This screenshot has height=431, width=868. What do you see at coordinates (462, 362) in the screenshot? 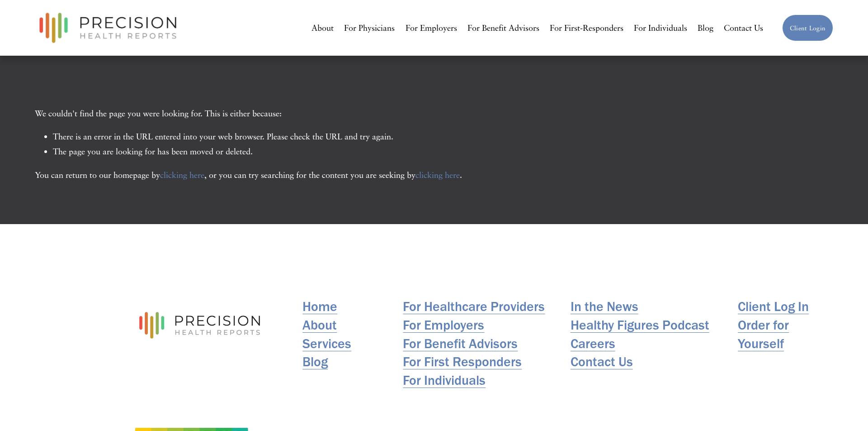
I see `a: For First Responders` at bounding box center [462, 362].